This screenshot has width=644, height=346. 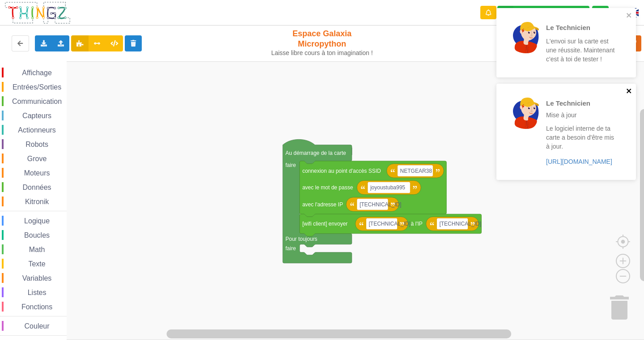 What do you see at coordinates (37, 278) in the screenshot?
I see `span: Variables` at bounding box center [37, 278].